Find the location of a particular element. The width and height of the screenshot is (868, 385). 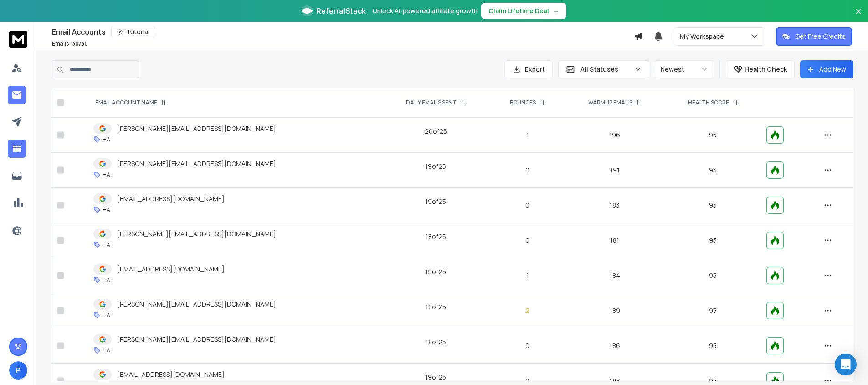

div: Email Accounts is located at coordinates (343, 32).